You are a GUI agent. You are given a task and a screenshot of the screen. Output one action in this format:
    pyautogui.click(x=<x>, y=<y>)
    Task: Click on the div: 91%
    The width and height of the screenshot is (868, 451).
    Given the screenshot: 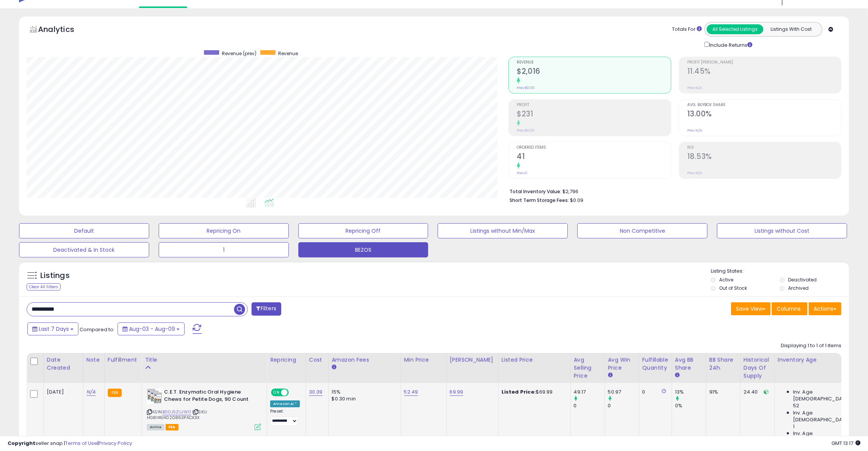 What is the action you would take?
    pyautogui.click(x=722, y=392)
    